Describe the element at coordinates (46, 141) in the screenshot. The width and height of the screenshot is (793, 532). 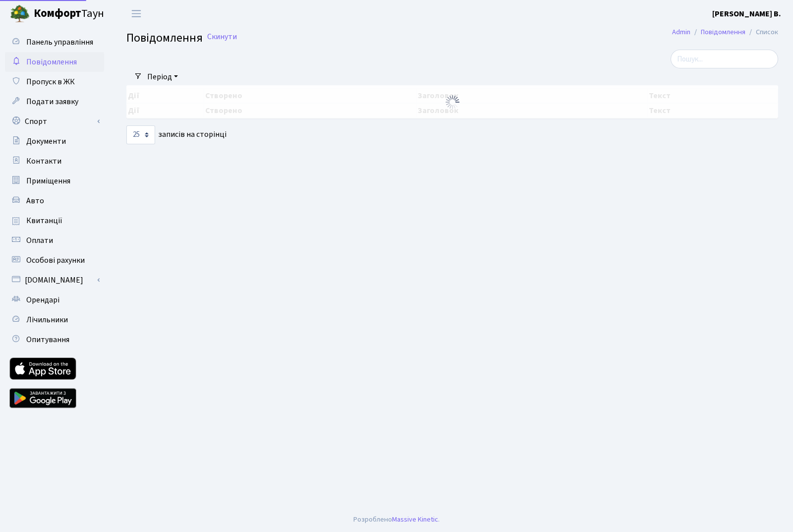
I see `span: Документи` at that location.